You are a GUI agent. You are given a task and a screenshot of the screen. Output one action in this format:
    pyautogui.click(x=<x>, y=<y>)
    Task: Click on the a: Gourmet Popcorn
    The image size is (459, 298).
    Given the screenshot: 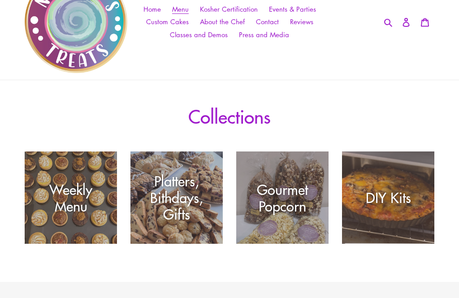 What is the action you would take?
    pyautogui.click(x=282, y=197)
    